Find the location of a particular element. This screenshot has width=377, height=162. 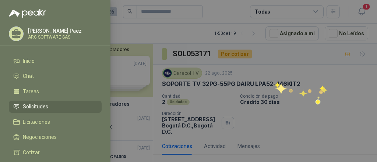

span: Solicitudes is located at coordinates (35, 107).